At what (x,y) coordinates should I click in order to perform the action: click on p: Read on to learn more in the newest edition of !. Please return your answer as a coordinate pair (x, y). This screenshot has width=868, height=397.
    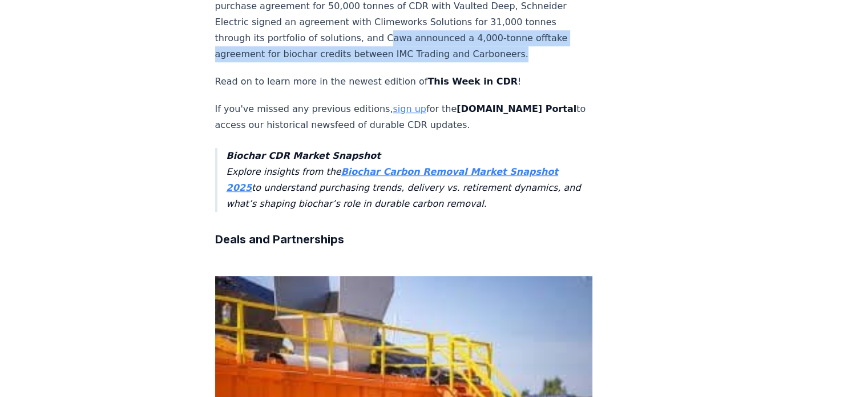
    Looking at the image, I should click on (404, 81).